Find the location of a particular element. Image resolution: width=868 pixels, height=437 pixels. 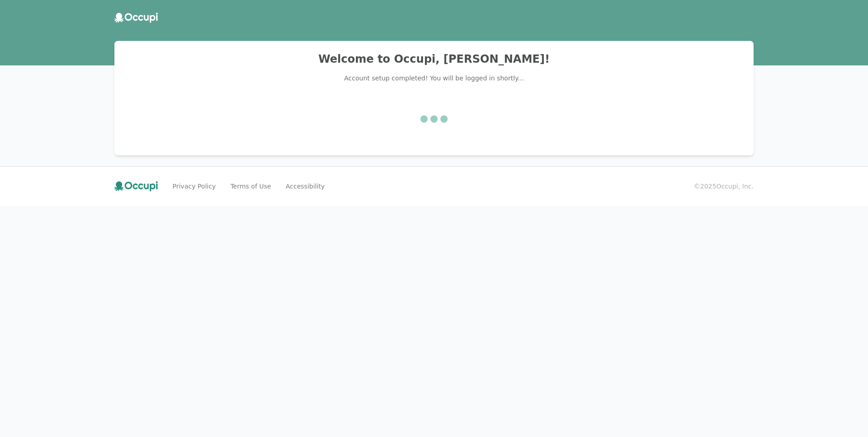

a: Accessibility is located at coordinates (305, 186).